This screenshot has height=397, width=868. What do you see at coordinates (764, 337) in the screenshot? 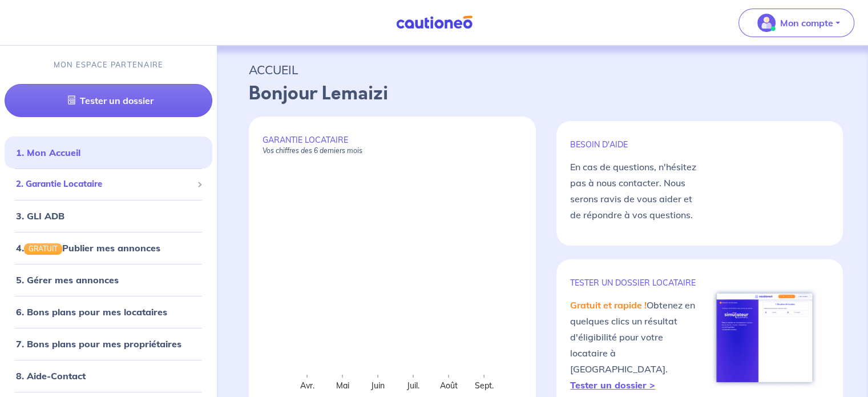
I see `img: simulateur.png` at bounding box center [764, 337].